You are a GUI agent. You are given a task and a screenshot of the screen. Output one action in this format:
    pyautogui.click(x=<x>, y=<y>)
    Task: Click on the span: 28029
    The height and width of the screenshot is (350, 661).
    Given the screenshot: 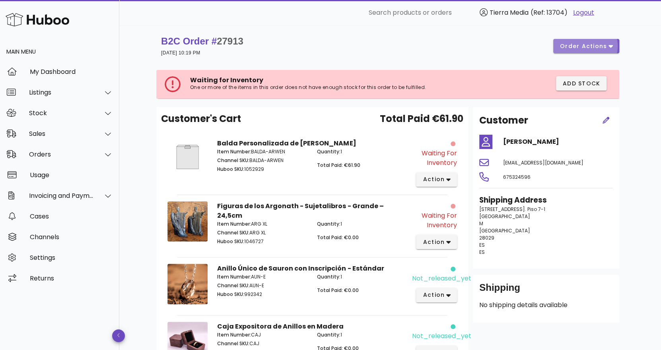 What is the action you would take?
    pyautogui.click(x=487, y=238)
    